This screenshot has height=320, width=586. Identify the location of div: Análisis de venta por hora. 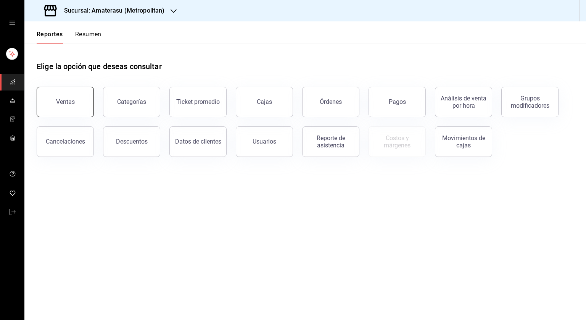
(464, 102).